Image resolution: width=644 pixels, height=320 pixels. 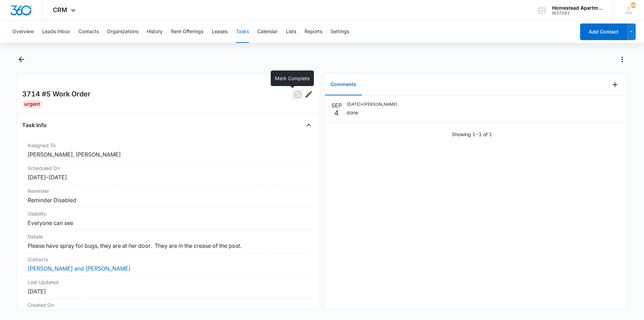 What do you see at coordinates (577, 13) in the screenshot?
I see `div: account id` at bounding box center [577, 13].